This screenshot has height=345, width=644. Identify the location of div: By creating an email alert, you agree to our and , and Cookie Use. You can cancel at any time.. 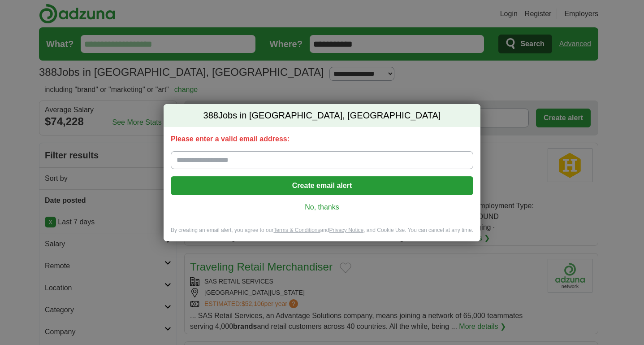
(322, 234).